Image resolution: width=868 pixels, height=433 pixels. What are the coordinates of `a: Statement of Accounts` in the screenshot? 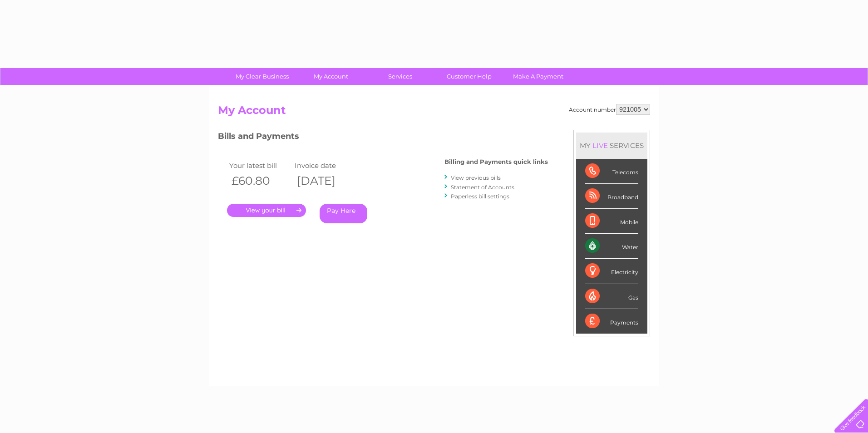 It's located at (483, 187).